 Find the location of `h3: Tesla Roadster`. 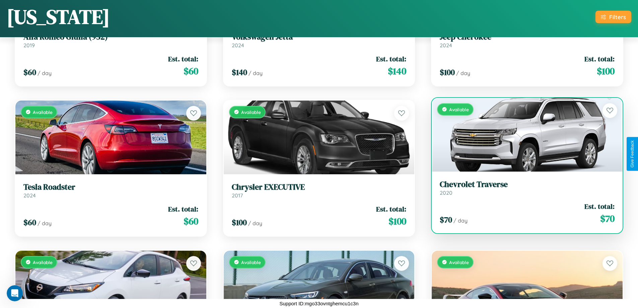

h3: Tesla Roadster is located at coordinates (111, 187).